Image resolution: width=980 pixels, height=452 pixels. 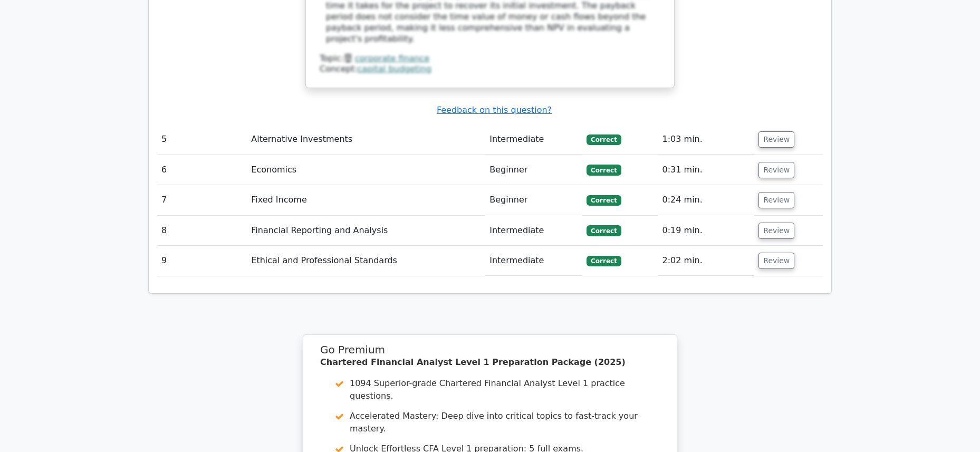 I want to click on td: 6, so click(x=202, y=170).